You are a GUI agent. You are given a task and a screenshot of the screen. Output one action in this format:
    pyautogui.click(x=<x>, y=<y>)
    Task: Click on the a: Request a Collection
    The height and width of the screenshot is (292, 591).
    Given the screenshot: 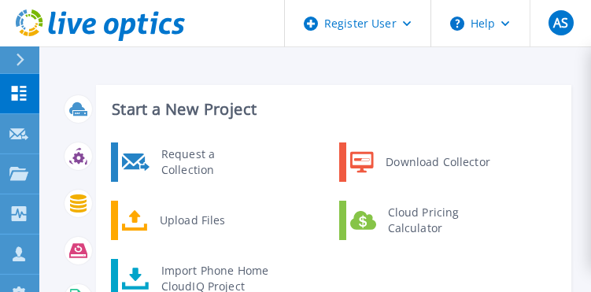 What is the action you would take?
    pyautogui.click(x=191, y=162)
    